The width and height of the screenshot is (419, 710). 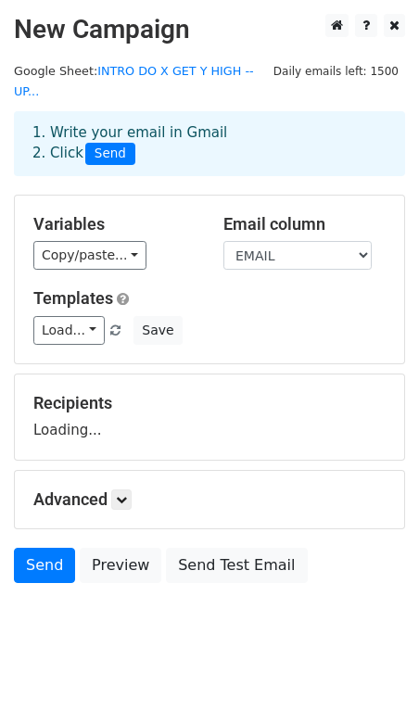 What do you see at coordinates (110, 154) in the screenshot?
I see `span: Send` at bounding box center [110, 154].